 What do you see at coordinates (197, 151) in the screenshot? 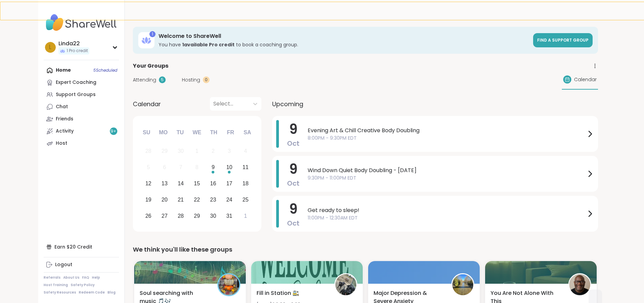
I see `div: Not available Wednesday, October 1st, 2025` at bounding box center [197, 151].